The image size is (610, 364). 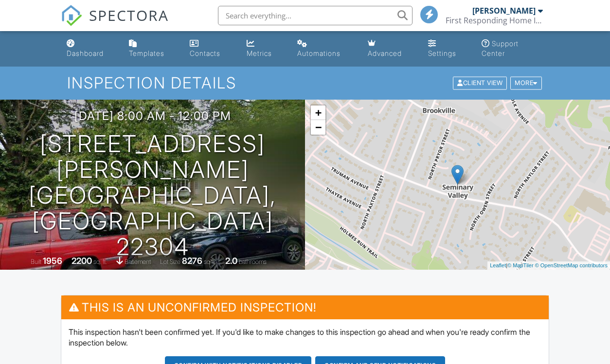 What do you see at coordinates (264, 48) in the screenshot?
I see `a: Metrics` at bounding box center [264, 48].